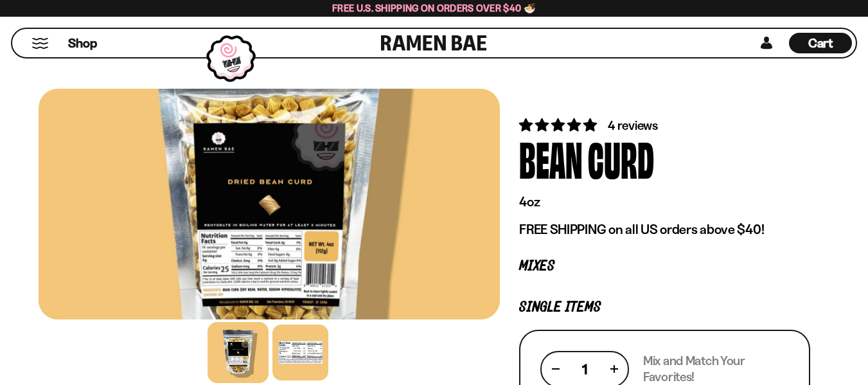 The height and width of the screenshot is (385, 868). Describe the element at coordinates (434, 8) in the screenshot. I see `span: Free U.S. Shipping on Orders over $40 🍜` at that location.